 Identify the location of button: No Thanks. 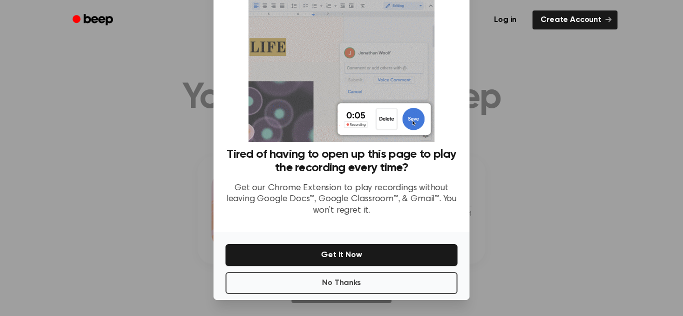
(341, 283).